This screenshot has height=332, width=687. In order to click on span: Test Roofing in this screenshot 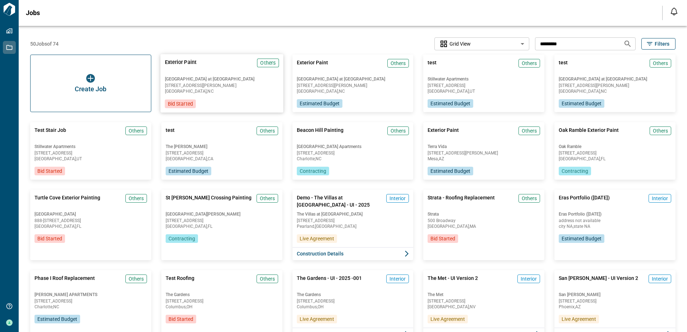, I will do `click(180, 282)`.